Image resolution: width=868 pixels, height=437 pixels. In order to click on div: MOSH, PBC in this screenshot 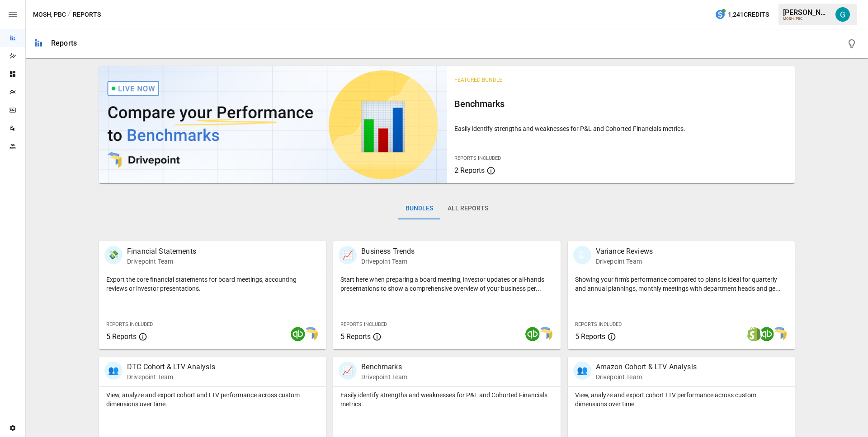, I will do `click(806, 18)`.